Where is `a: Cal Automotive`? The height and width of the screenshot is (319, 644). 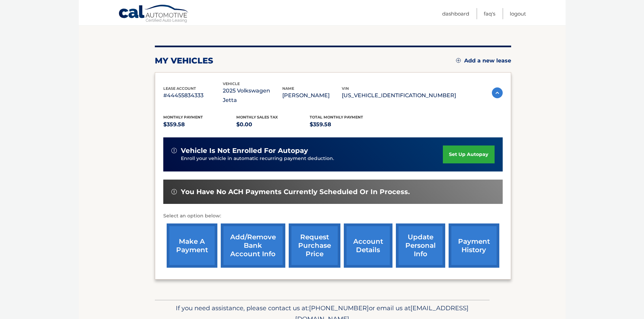
a: Cal Automotive is located at coordinates (154, 14).